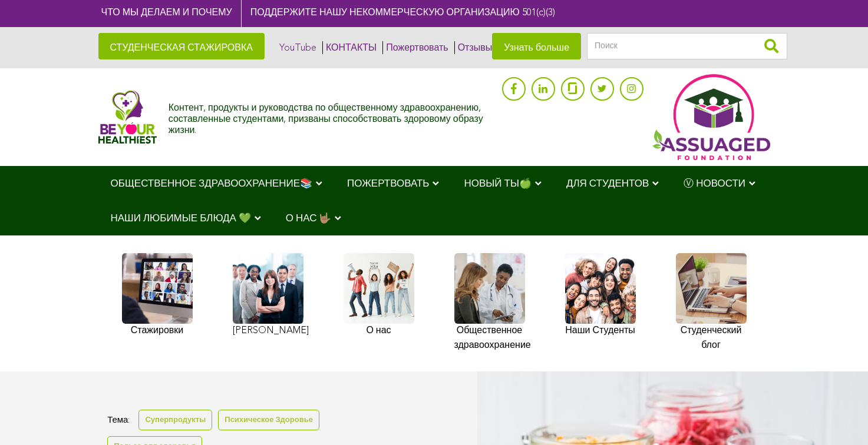  Describe the element at coordinates (181, 48) in the screenshot. I see `ya-tr-span: СТУДЕНЧЕСКАЯ СТАЖИРОВКА` at that location.